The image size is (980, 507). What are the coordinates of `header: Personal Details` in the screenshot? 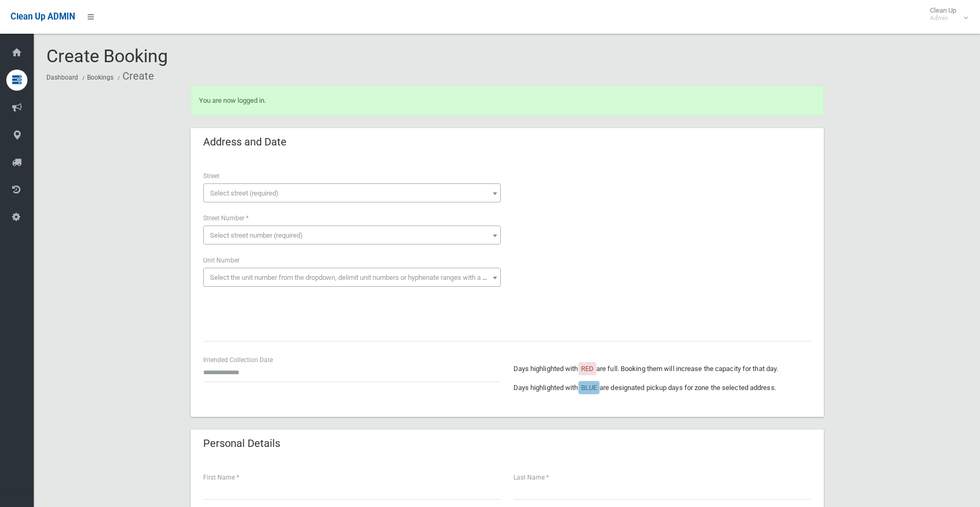 It's located at (241, 444).